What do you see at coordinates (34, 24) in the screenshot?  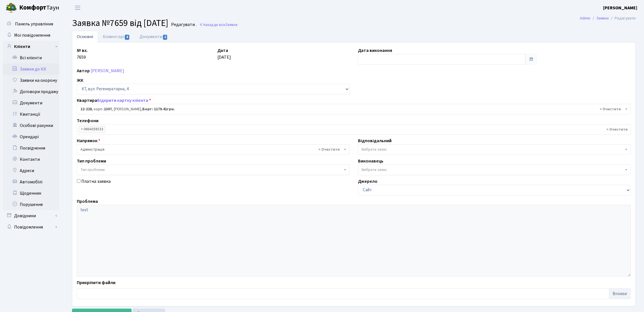 I see `span: Панель управління` at bounding box center [34, 24].